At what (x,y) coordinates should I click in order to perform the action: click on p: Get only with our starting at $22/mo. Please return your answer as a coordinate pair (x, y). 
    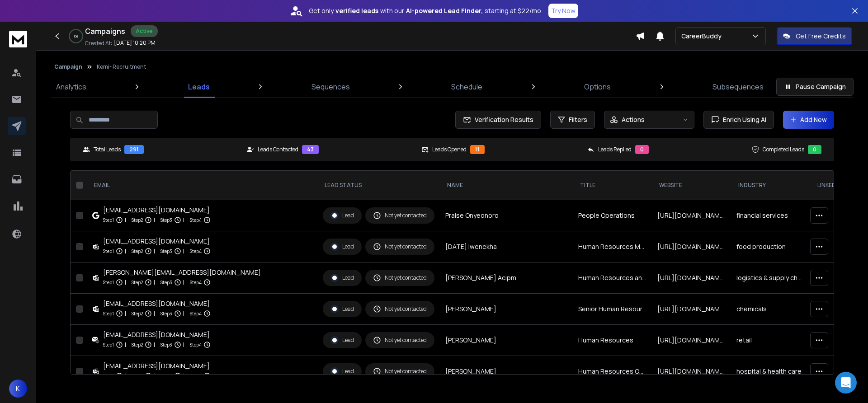
    Looking at the image, I should click on (425, 11).